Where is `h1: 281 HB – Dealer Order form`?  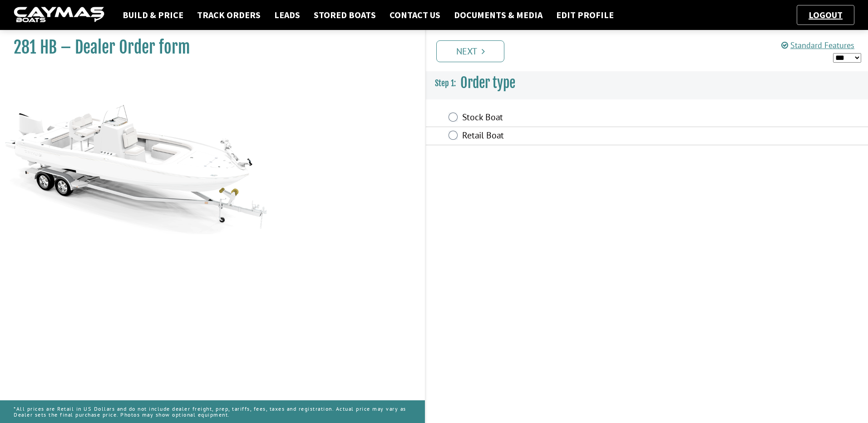 h1: 281 HB – Dealer Order form is located at coordinates (208, 47).